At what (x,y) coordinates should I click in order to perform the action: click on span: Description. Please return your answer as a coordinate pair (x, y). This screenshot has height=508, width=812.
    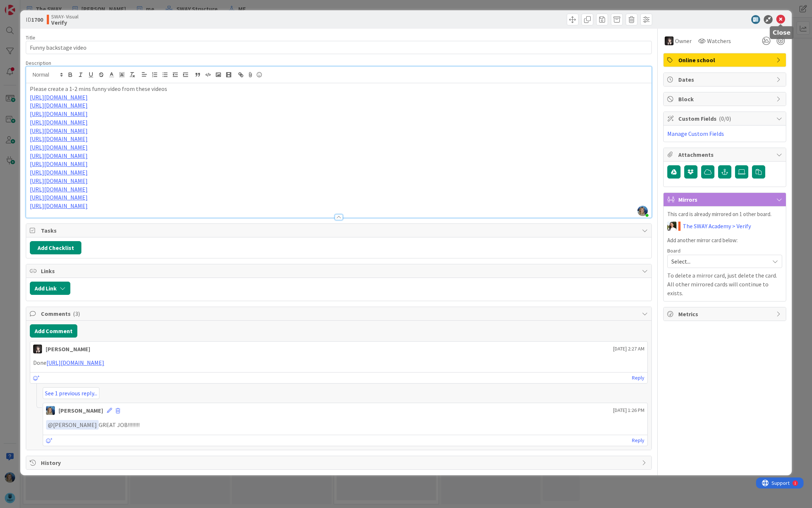
    Looking at the image, I should click on (38, 63).